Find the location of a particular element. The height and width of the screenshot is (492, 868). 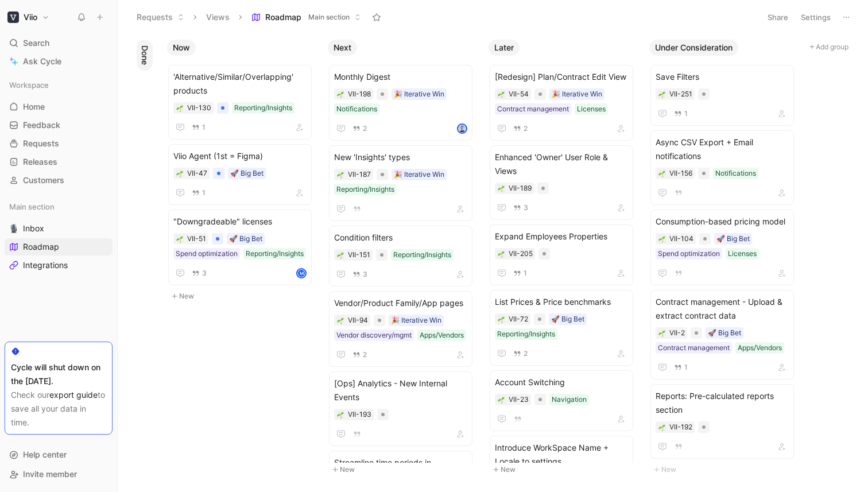

div: M is located at coordinates (301, 273).